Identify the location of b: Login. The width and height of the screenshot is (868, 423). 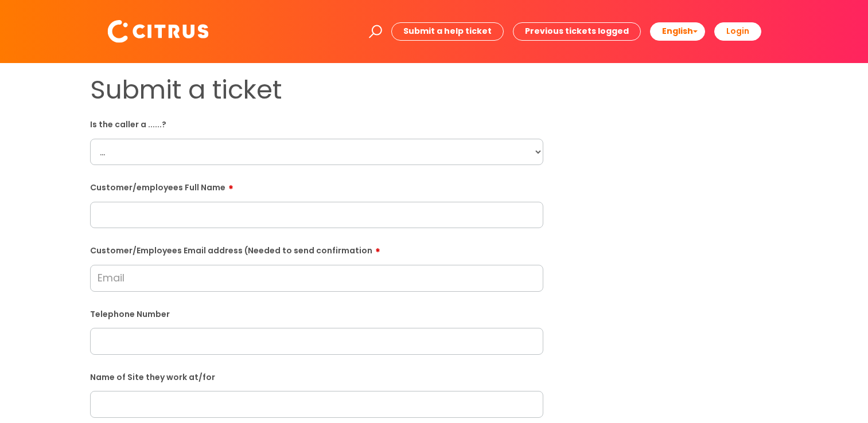
(738, 31).